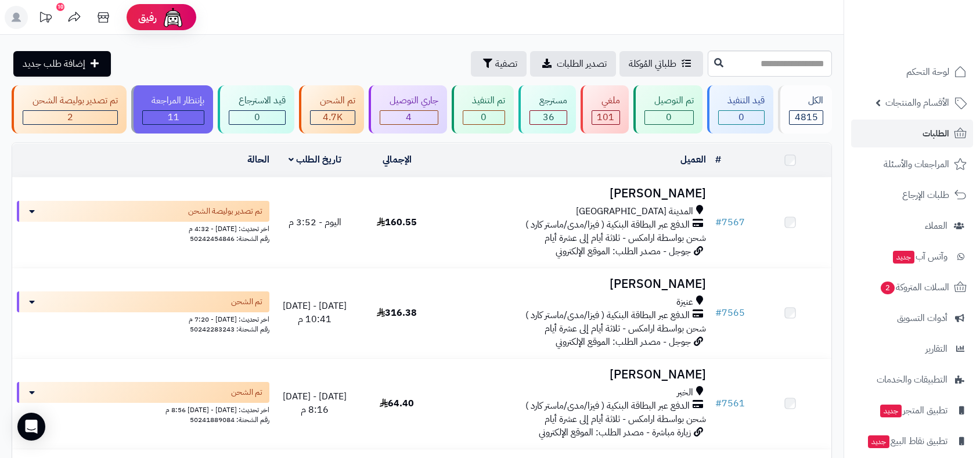 The image size is (980, 458). What do you see at coordinates (548, 117) in the screenshot?
I see `div: 36` at bounding box center [548, 117].